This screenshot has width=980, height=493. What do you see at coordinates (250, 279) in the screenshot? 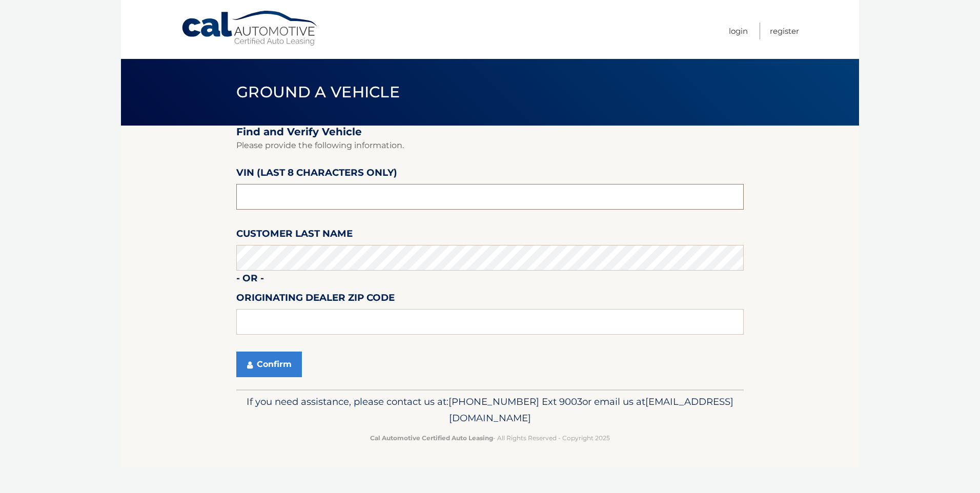
I see `label: - or -` at bounding box center [250, 279].